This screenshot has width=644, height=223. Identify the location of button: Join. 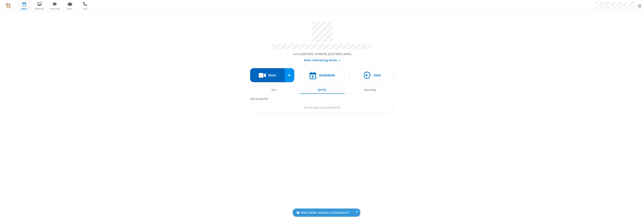
(372, 75).